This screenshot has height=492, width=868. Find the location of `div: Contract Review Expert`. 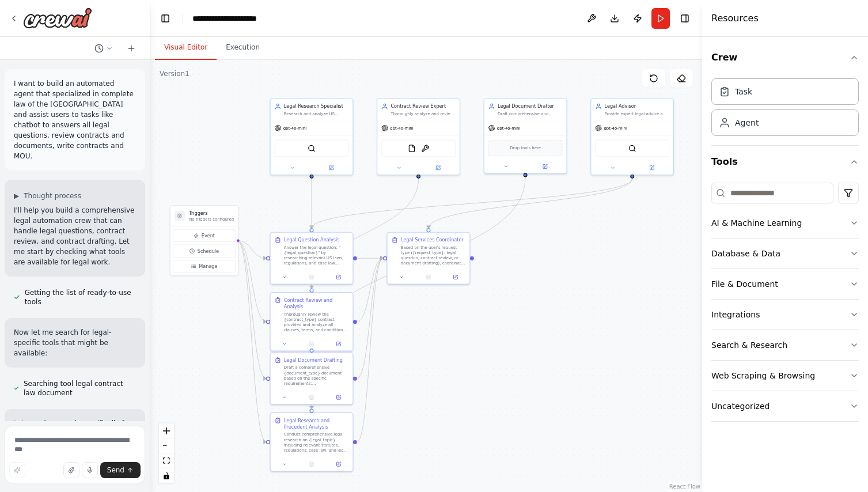

div: Contract Review Expert is located at coordinates (422, 107).